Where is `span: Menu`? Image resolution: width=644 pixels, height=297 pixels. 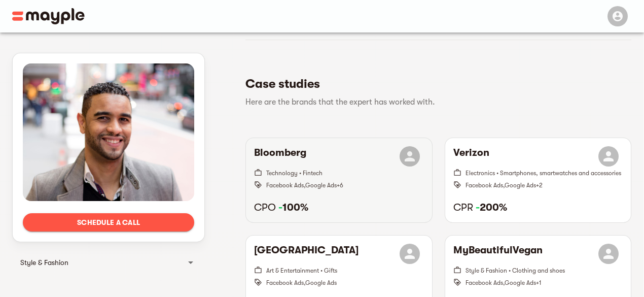
span: Menu is located at coordinates (616, 15).